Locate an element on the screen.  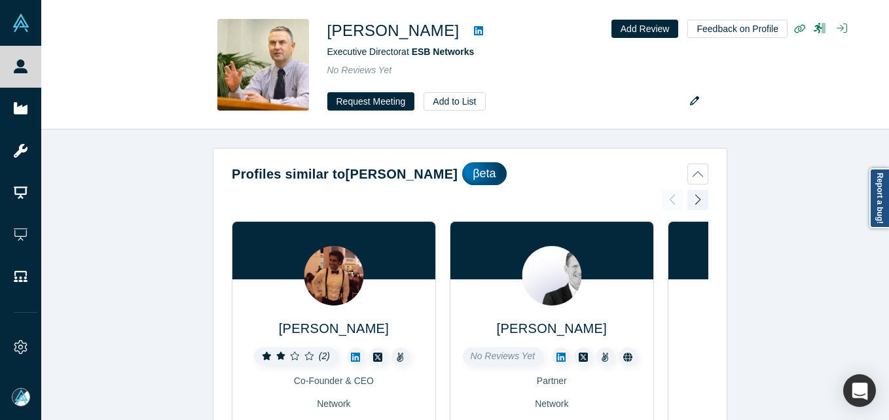
img: Sahil Gupta's Profile Image is located at coordinates (333, 276).